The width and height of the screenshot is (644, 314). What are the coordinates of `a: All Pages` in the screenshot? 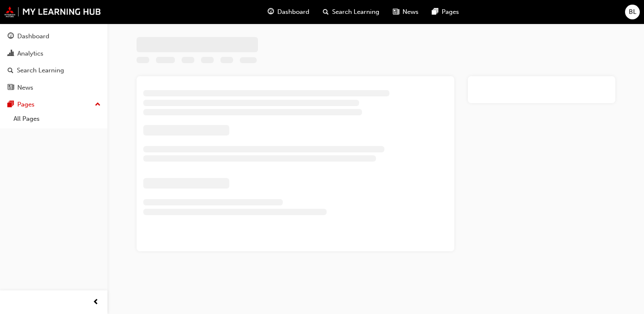 It's located at (57, 119).